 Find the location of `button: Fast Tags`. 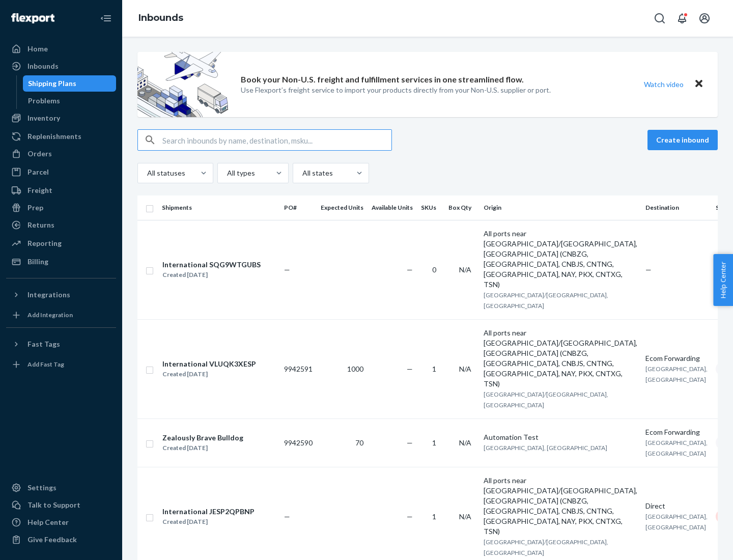

button: Fast Tags is located at coordinates (61, 344).